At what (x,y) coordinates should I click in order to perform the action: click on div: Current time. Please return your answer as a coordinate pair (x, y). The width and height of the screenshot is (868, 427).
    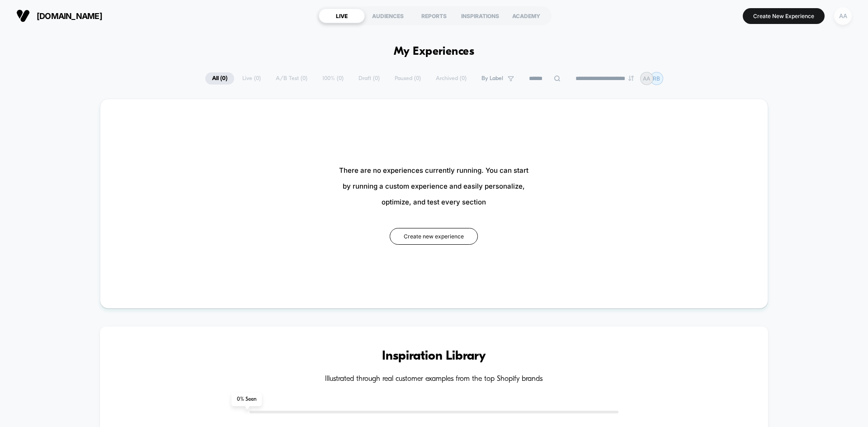
    Looking at the image, I should click on (324, 237).